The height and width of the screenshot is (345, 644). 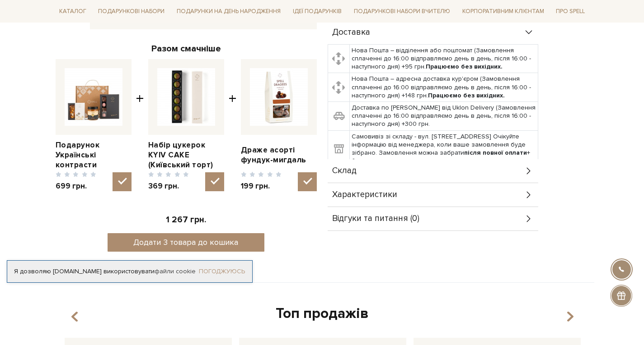 I want to click on span: Доставка, so click(x=351, y=33).